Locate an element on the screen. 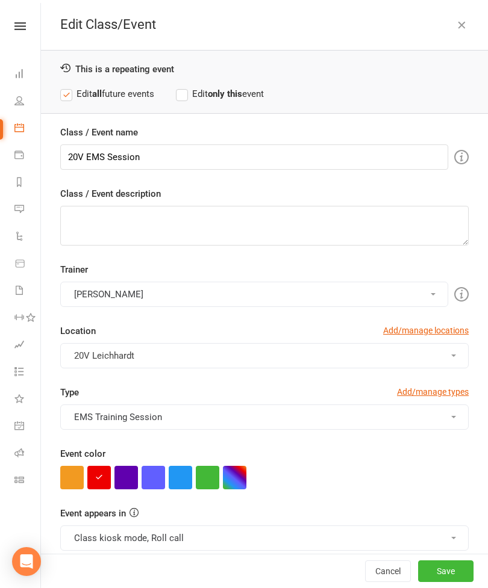 The image size is (488, 588). label: Class / Event name is located at coordinates (99, 132).